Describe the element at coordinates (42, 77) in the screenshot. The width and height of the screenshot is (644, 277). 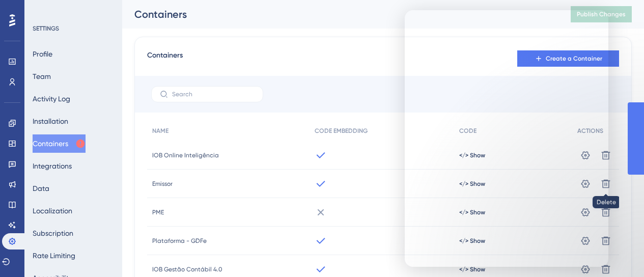
I see `button: Team` at that location.